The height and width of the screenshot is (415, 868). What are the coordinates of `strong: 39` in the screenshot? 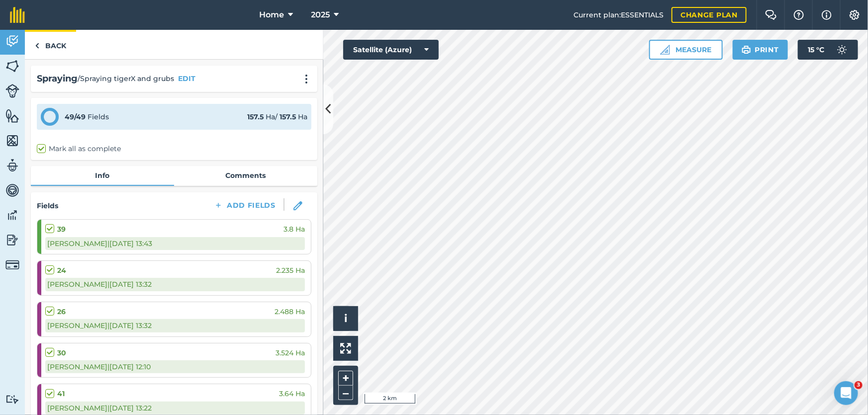 It's located at (61, 229).